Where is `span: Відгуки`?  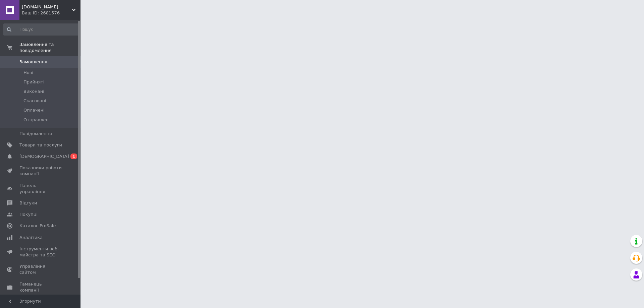
span: Відгуки is located at coordinates (28, 203).